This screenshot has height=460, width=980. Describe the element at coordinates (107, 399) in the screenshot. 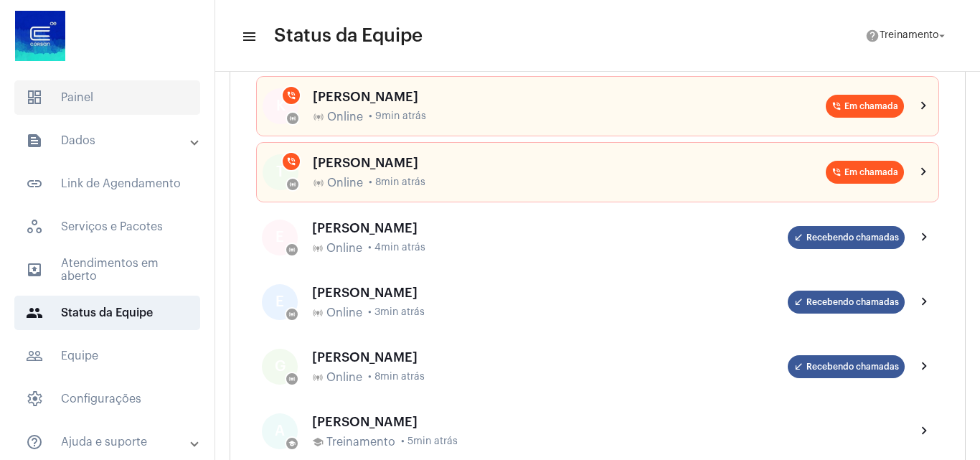

I see `span: Configurações` at that location.